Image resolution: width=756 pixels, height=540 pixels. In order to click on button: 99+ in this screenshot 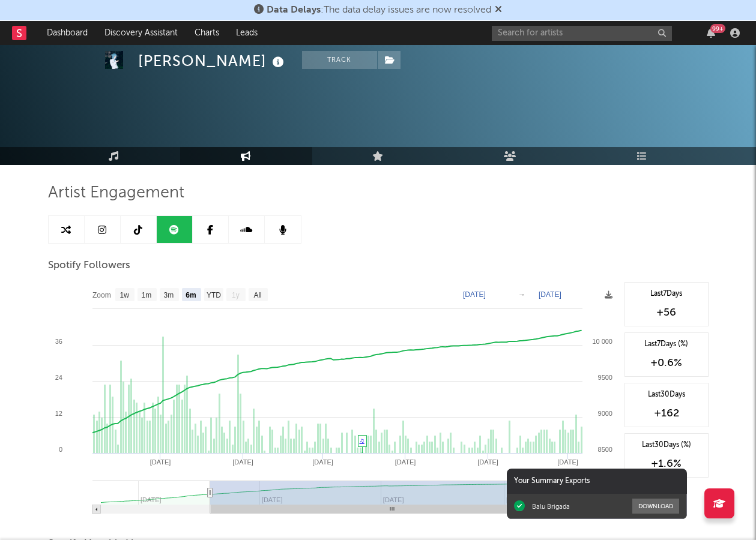, I will do `click(711, 33)`.